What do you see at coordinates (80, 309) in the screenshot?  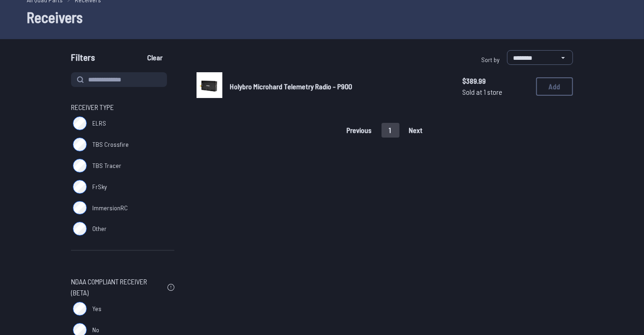 I see `input: Yes` at bounding box center [80, 309].